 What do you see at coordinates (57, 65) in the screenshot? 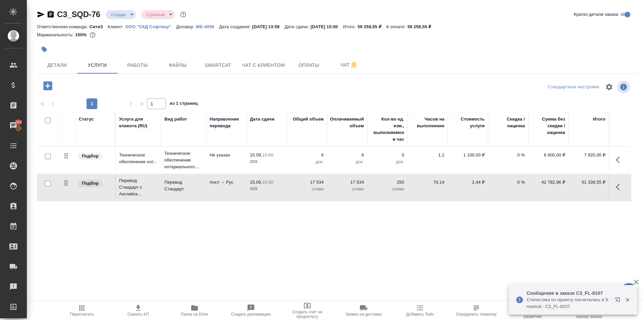
I see `span: Детали` at bounding box center [57, 65].